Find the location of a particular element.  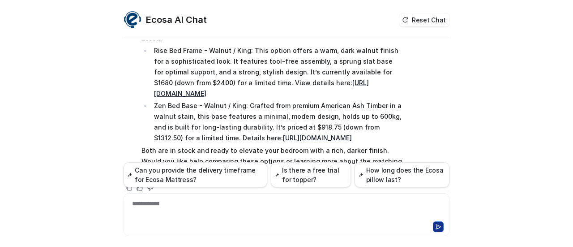

p: Rise Bed Frame - Walnut / King: This option offers a warm, dark walnut finish for a sophisticated... is located at coordinates (279, 72).